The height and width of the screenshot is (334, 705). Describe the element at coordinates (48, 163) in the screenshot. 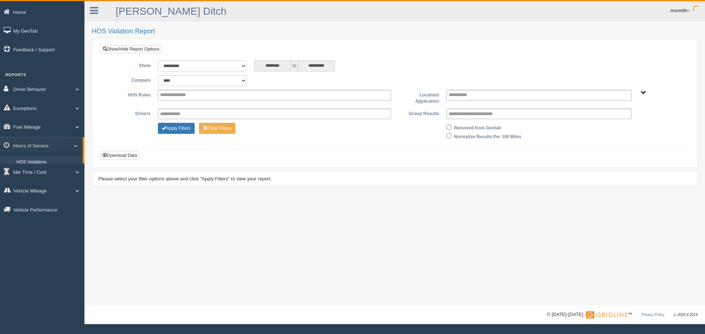

I see `a: HOS Violations` at that location.